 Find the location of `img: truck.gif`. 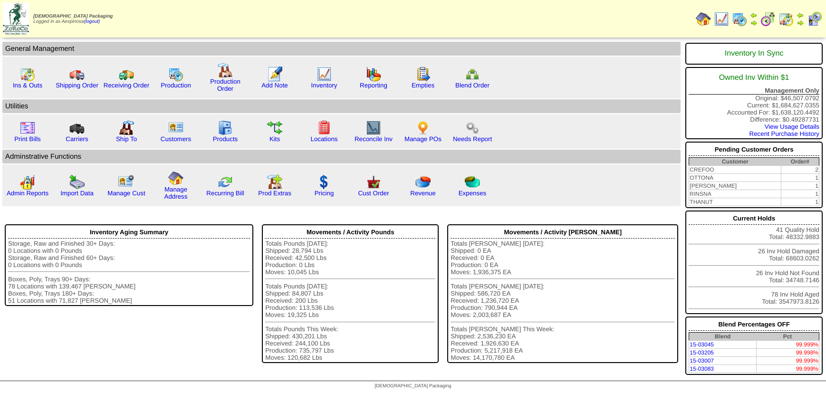

img: truck.gif is located at coordinates (77, 74).